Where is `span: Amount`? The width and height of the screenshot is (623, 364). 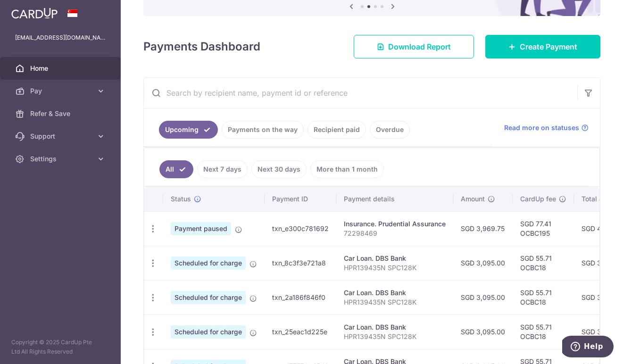
span: Amount is located at coordinates (472, 199).